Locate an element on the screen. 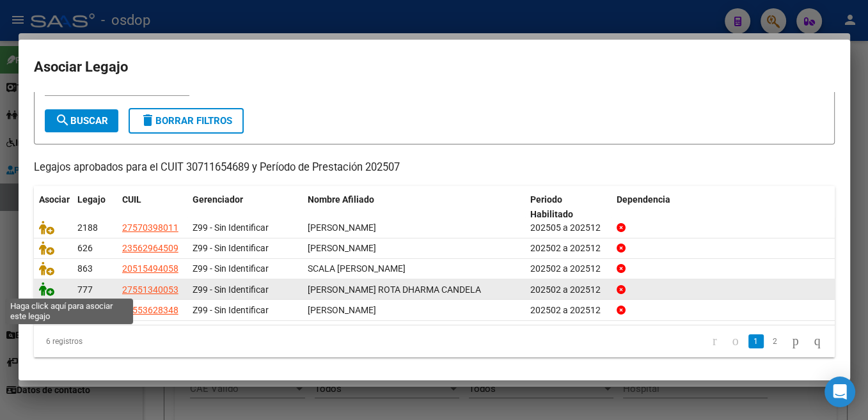  datatable-header-cell: Asociar is located at coordinates (53, 207).